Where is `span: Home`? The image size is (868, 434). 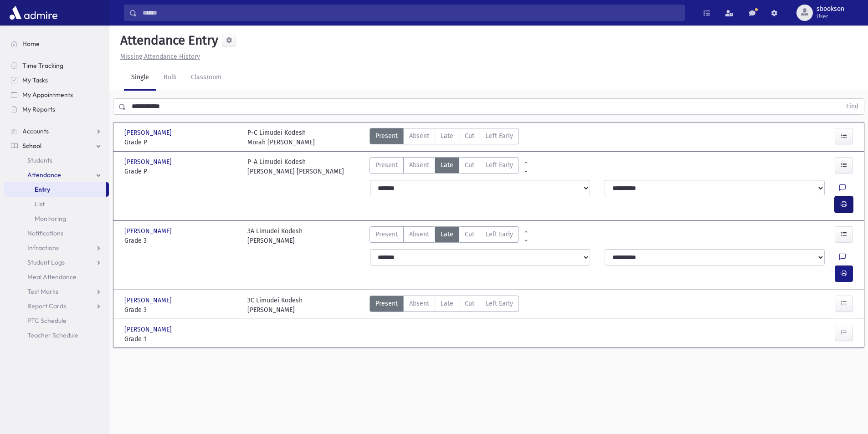 span: Home is located at coordinates (31, 43).